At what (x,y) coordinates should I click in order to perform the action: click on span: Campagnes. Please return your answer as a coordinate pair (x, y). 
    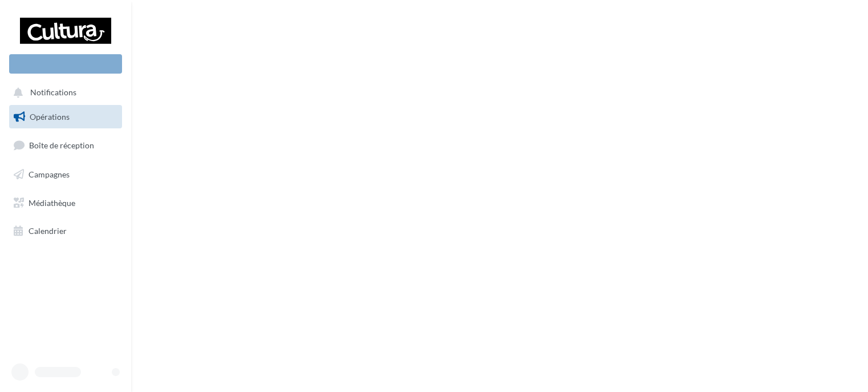
    Looking at the image, I should click on (49, 174).